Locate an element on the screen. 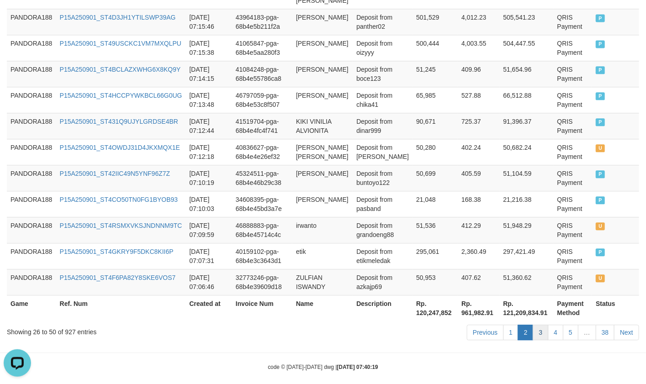 The width and height of the screenshot is (646, 384). td: 46888883-pga-68b4e45714c4c is located at coordinates (262, 229).